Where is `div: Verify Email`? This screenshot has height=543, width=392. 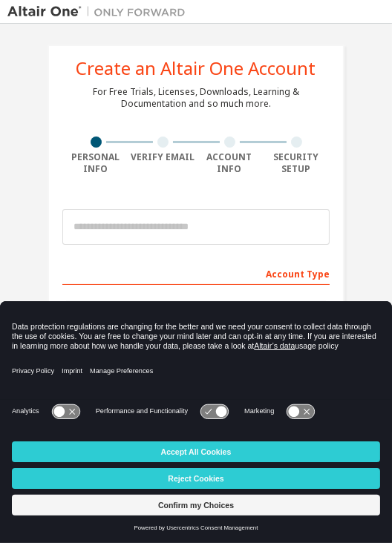 div: Verify Email is located at coordinates (162, 157).